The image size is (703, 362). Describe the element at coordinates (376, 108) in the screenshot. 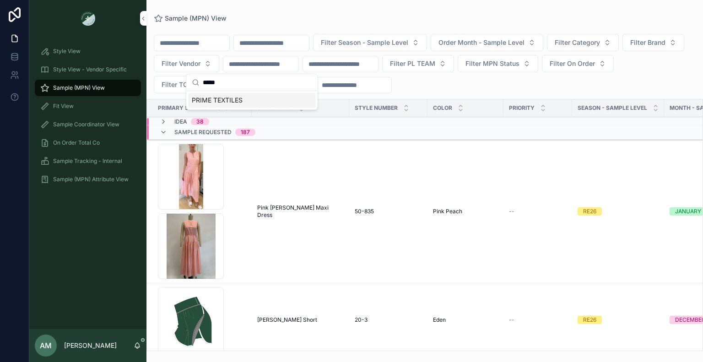

I see `span: Style Number` at that location.